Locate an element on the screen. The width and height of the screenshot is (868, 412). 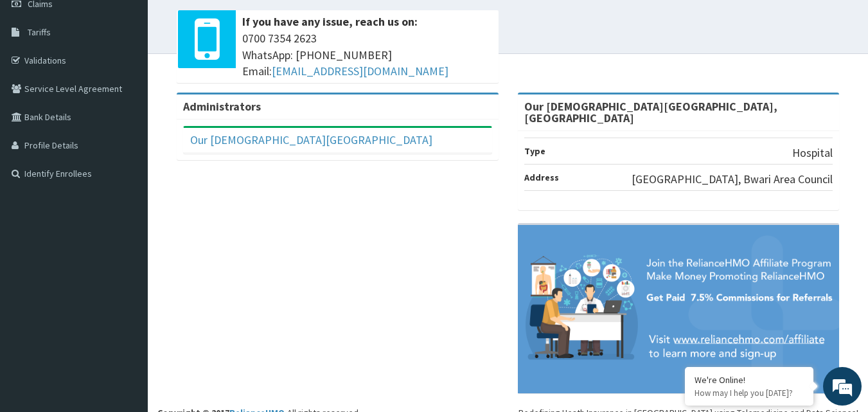
img: d_794563401_company_1708531726252_794563401 is located at coordinates (37, 81).